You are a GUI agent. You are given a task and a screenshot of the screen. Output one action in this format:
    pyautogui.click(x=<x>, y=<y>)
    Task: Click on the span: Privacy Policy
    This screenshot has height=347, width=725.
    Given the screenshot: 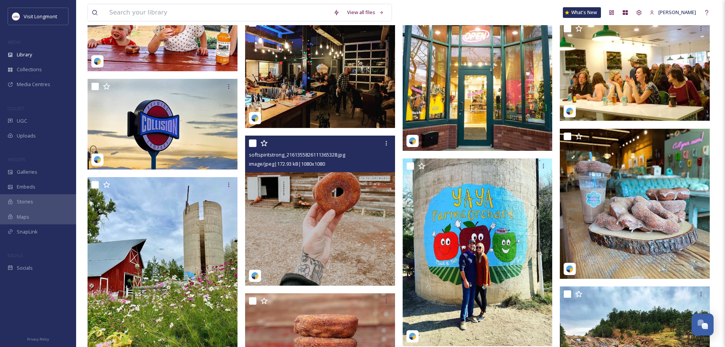 What is the action you would take?
    pyautogui.click(x=38, y=339)
    